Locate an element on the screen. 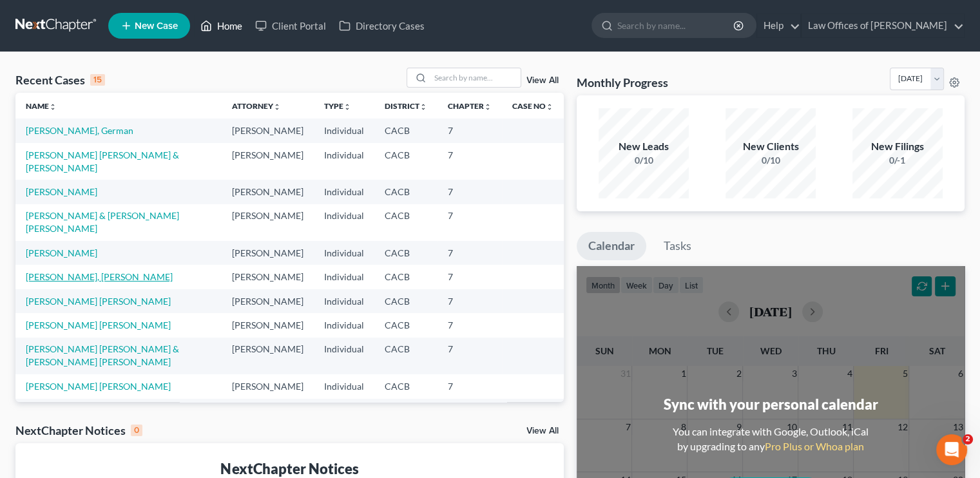 Image resolution: width=980 pixels, height=478 pixels. a: Help is located at coordinates (779, 26).